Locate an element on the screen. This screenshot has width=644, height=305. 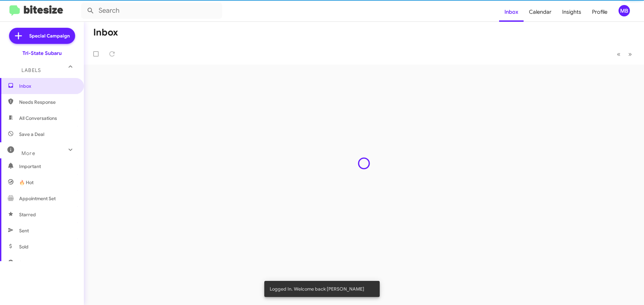
span: Calendar is located at coordinates (540, 12).